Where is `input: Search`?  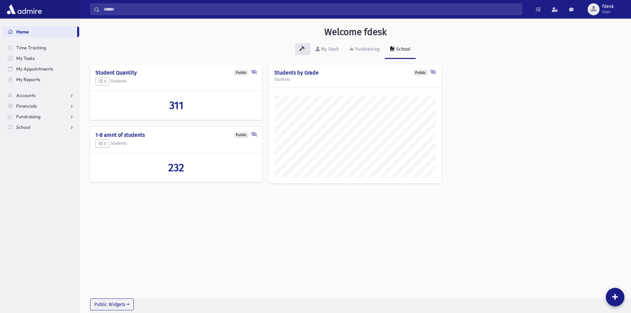
input: Search is located at coordinates (311, 9).